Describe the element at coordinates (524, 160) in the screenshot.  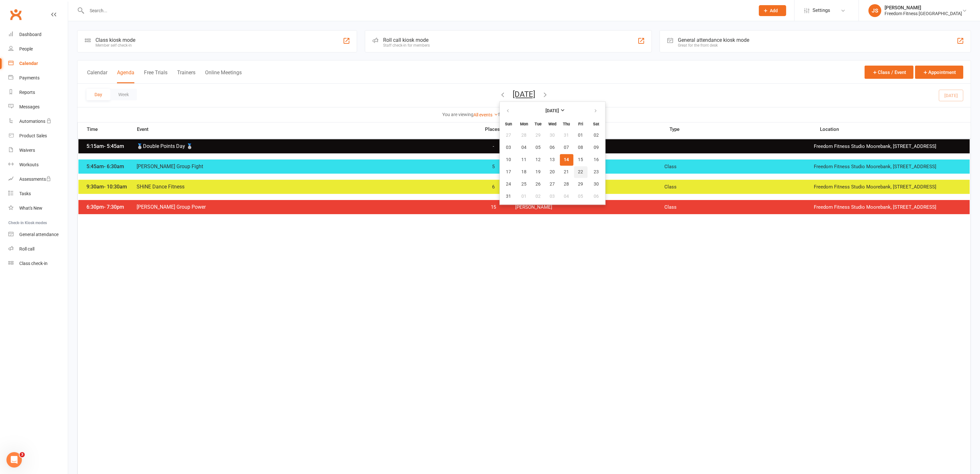
I see `button: 11` at that location.